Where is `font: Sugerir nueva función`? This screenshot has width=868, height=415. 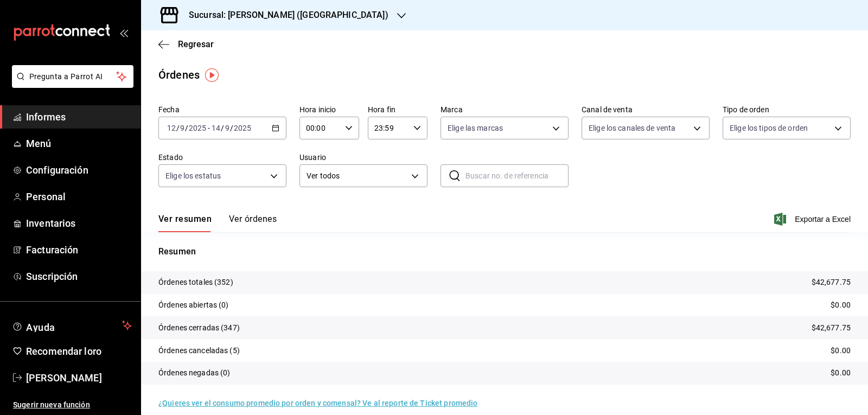
font: Sugerir nueva función is located at coordinates (51, 405).